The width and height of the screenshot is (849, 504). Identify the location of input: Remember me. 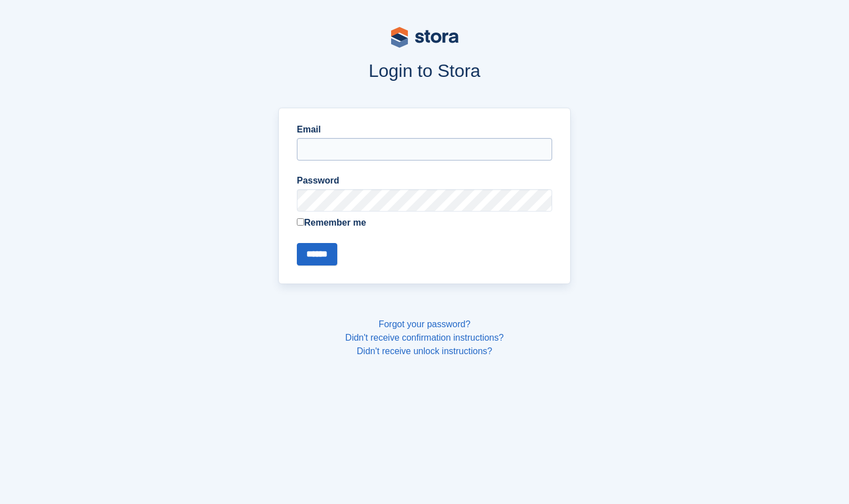
(300, 221).